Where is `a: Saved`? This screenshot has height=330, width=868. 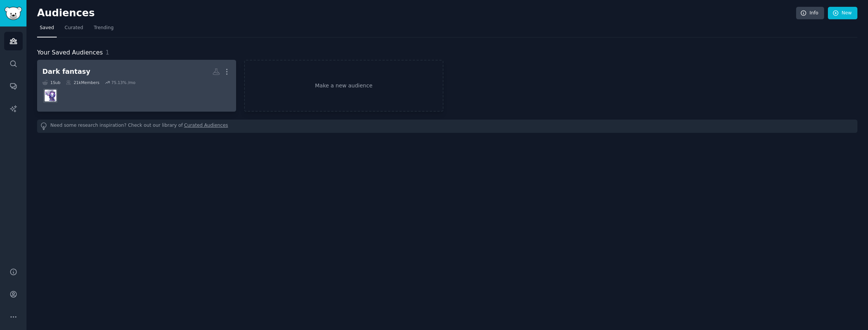 a: Saved is located at coordinates (47, 30).